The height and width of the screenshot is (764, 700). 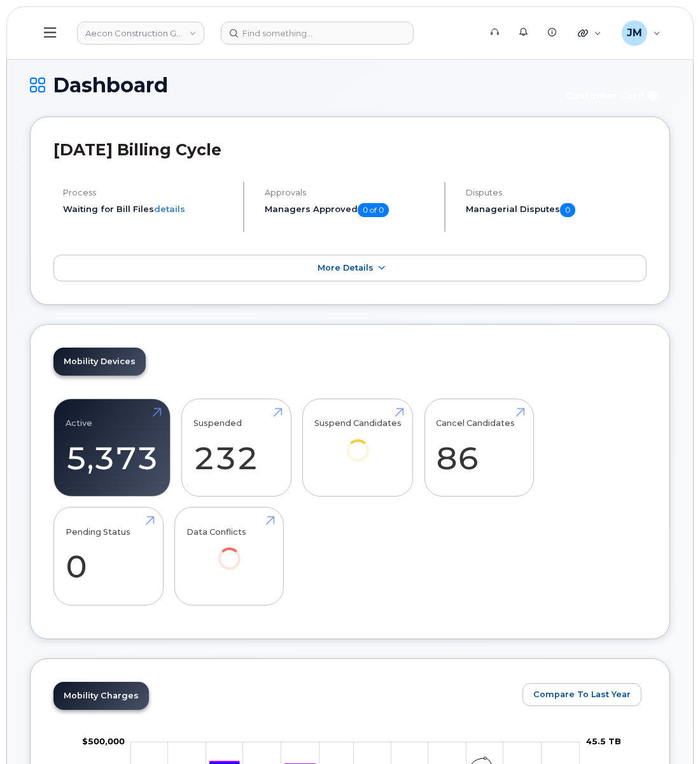 What do you see at coordinates (582, 695) in the screenshot?
I see `button: Compare To Last Year` at bounding box center [582, 695].